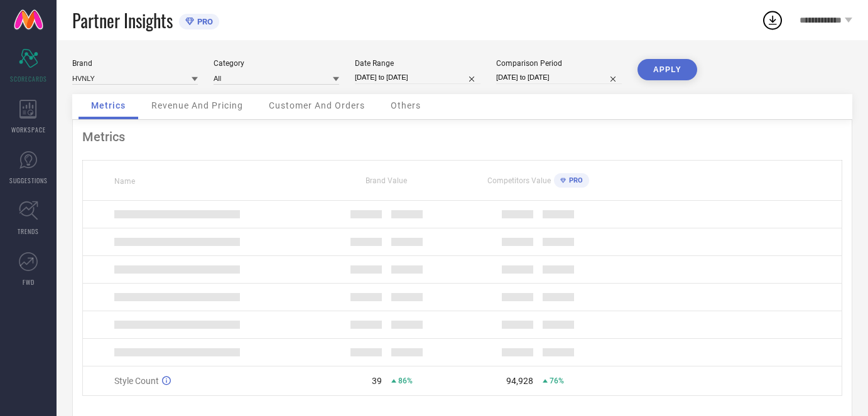 This screenshot has height=416, width=868. I want to click on span: Brand Value, so click(386, 181).